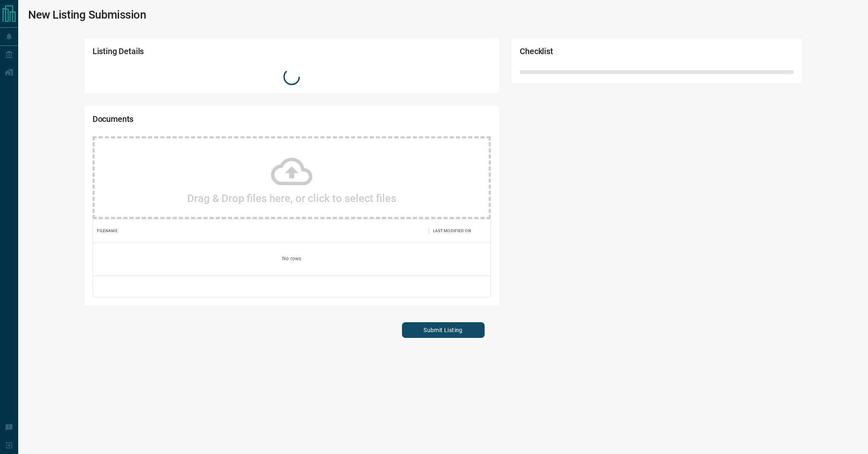  Describe the element at coordinates (292, 177) in the screenshot. I see `div: Drag & Drop files here, or click to select files` at that location.